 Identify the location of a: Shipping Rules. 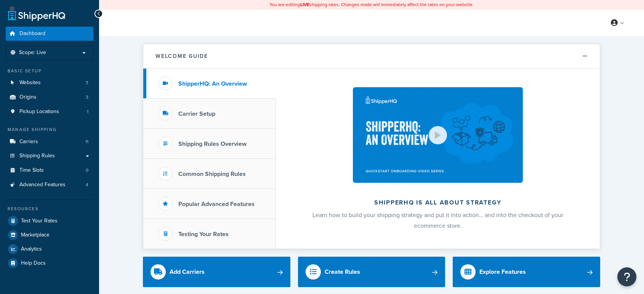
(50, 156).